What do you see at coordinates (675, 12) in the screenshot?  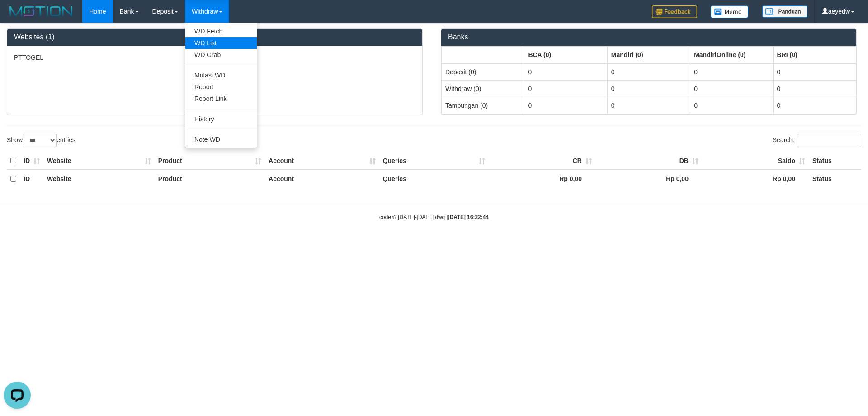 I see `img: Feedback.jpg` at bounding box center [675, 12].